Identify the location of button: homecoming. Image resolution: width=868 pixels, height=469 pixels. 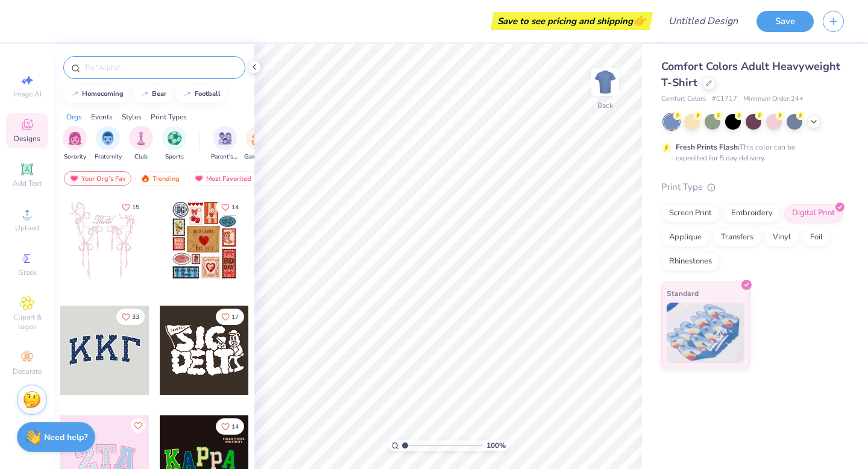
(96, 94).